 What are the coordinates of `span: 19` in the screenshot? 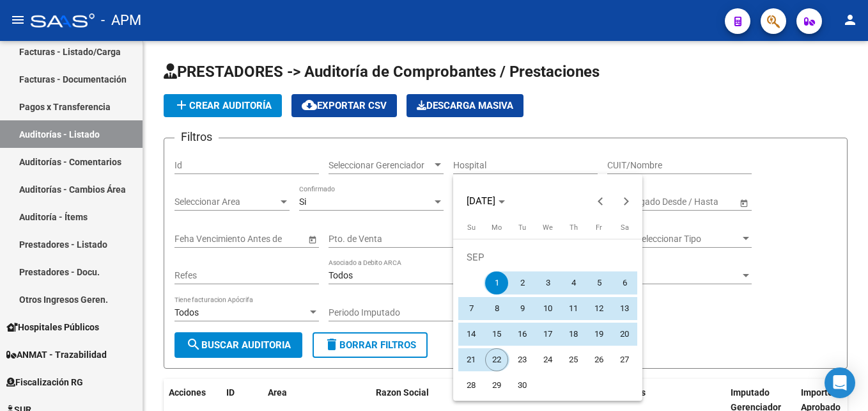 It's located at (599, 334).